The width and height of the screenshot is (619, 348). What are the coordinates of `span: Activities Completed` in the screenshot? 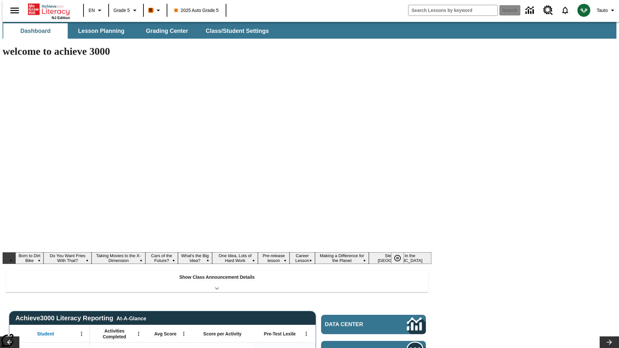 It's located at (115, 334).